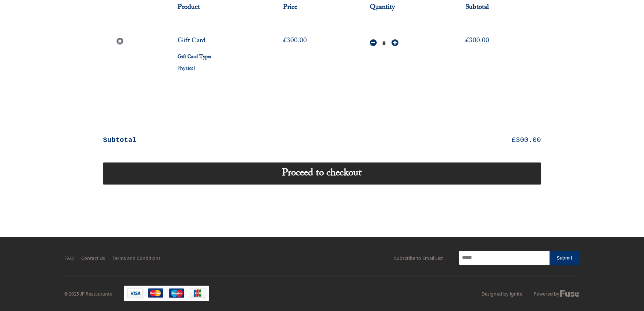  What do you see at coordinates (557, 294) in the screenshot?
I see `a: Powered by` at bounding box center [557, 294].